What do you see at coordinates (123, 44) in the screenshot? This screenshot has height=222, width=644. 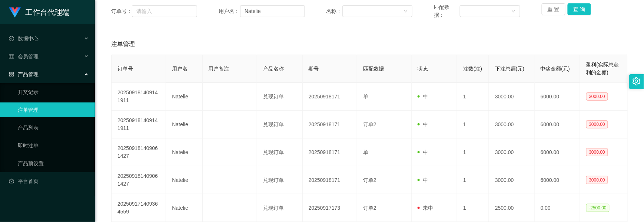 I see `span: 注单管理` at bounding box center [123, 44].